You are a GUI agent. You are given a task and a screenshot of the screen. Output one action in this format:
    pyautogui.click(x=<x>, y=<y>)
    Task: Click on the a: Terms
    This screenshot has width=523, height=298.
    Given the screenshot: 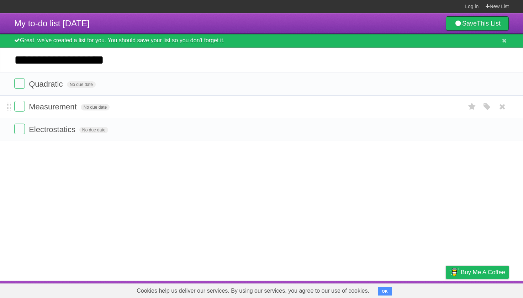 What is the action you would take?
    pyautogui.click(x=420, y=290)
    